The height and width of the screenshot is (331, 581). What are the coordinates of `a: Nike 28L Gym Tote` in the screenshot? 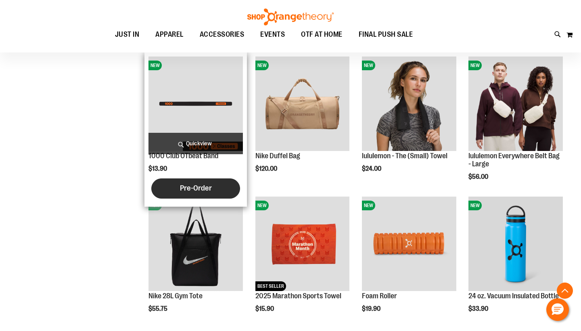 It's located at (175, 296).